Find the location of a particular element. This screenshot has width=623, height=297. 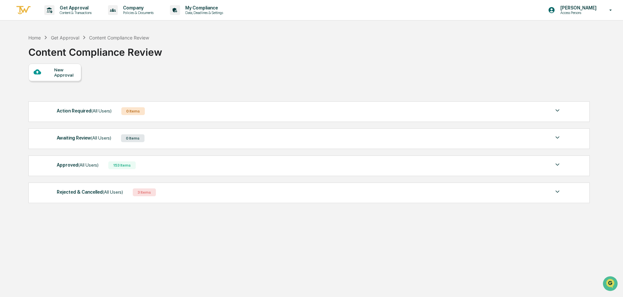

img: f2157a4c-a0d3-4daa-907e-bb6f0de503a5-1751232295721 is located at coordinates (8, 8).